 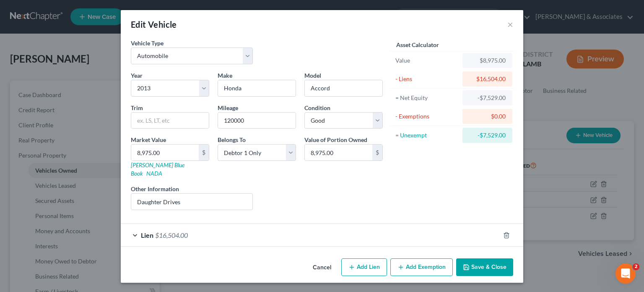 What do you see at coordinates (154, 24) in the screenshot?
I see `div: Edit Vehicle` at bounding box center [154, 24].